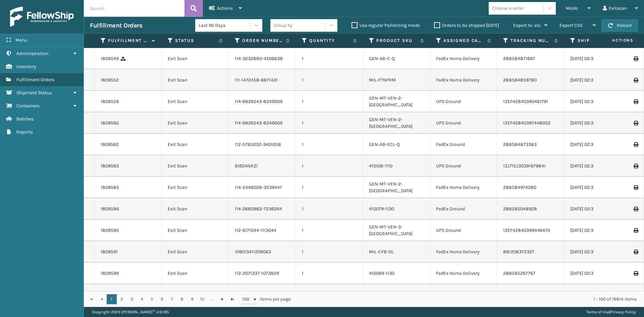 This screenshot has height=317, width=644. What do you see at coordinates (572, 8) in the screenshot?
I see `span: Mode` at bounding box center [572, 8].